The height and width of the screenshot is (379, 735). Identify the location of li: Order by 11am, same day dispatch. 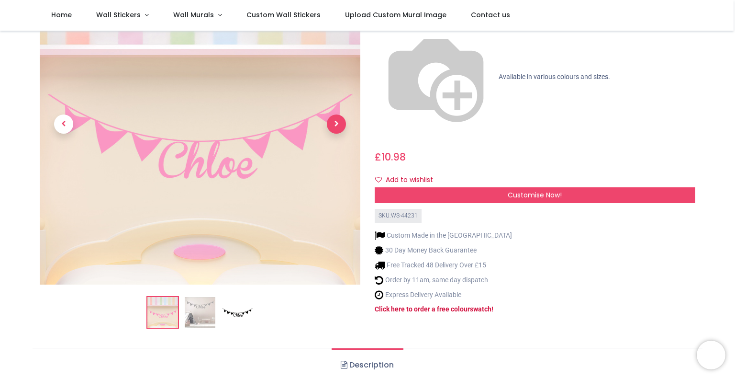
(443, 279).